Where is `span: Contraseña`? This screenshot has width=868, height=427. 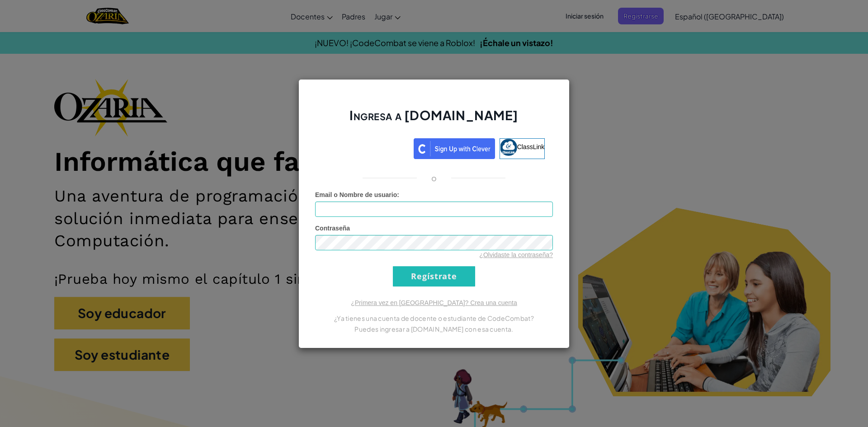 span: Contraseña is located at coordinates (332, 228).